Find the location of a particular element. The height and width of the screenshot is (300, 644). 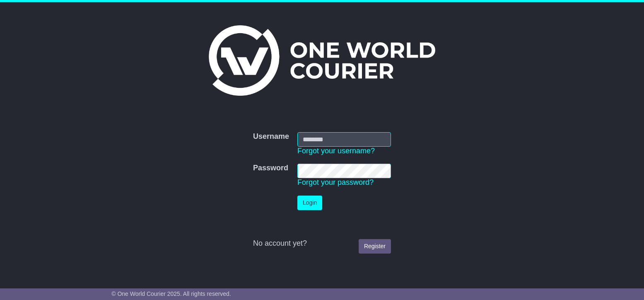

a: Forgot your username? is located at coordinates (336, 151).